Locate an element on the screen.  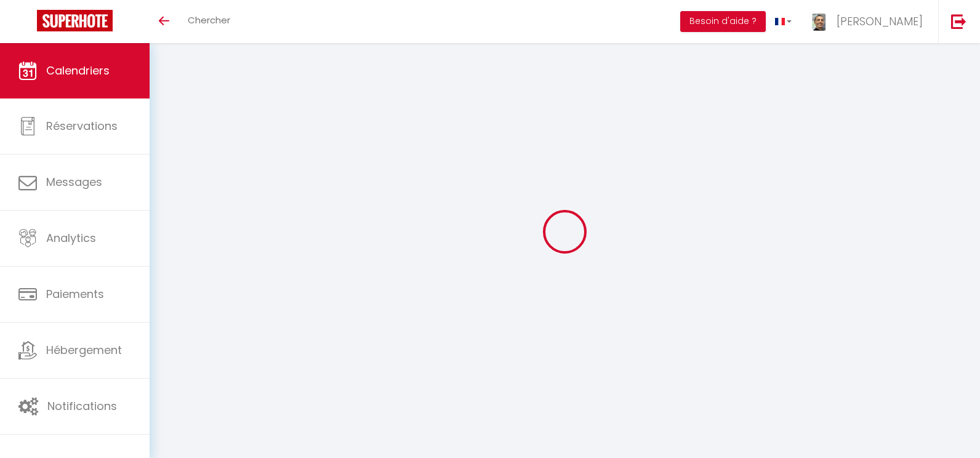
span: Chercher is located at coordinates (209, 20).